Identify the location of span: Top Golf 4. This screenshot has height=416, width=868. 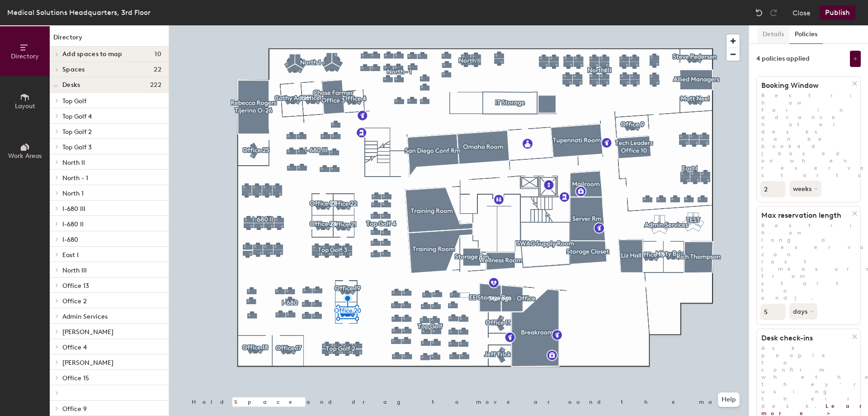
(77, 117).